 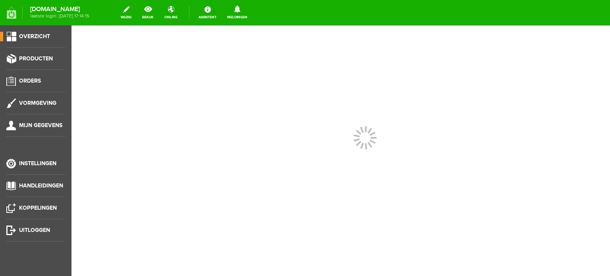 What do you see at coordinates (38, 103) in the screenshot?
I see `span: Vormgeving` at bounding box center [38, 103].